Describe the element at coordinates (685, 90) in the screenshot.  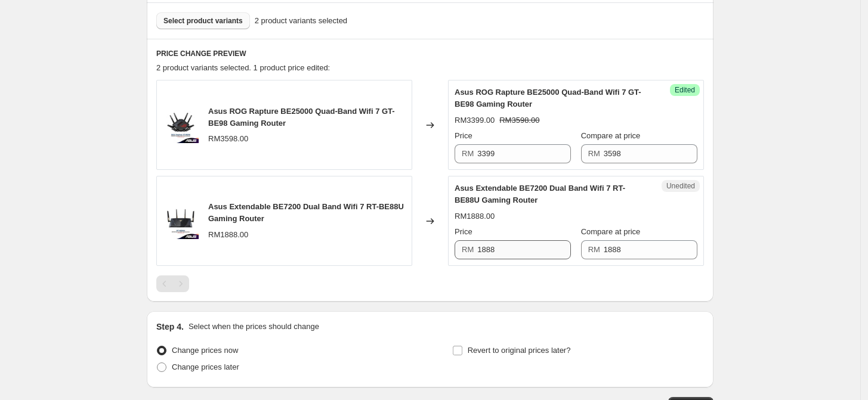
I see `span: Edited` at that location.